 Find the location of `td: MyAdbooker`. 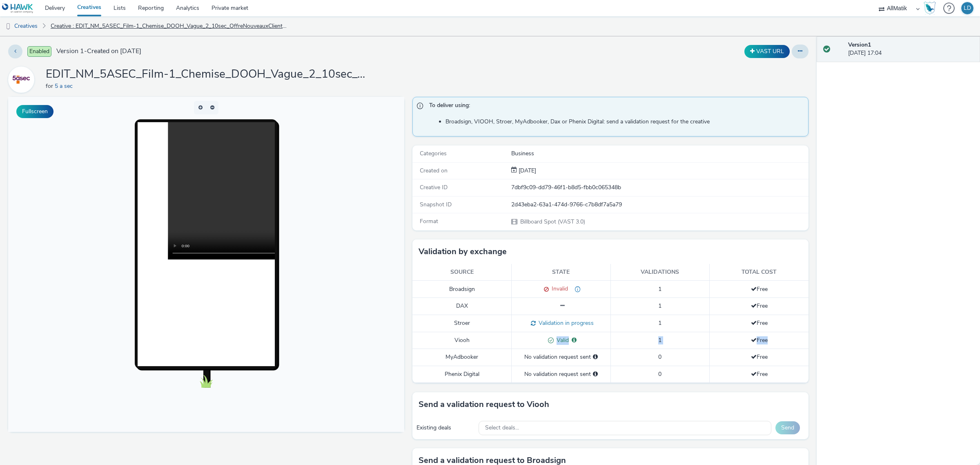

td: MyAdbooker is located at coordinates (462, 357).